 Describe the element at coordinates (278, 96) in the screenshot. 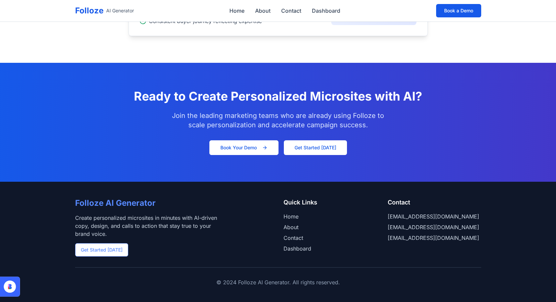

I see `h2: Ready to Create Personalized Microsites with AI?` at that location.